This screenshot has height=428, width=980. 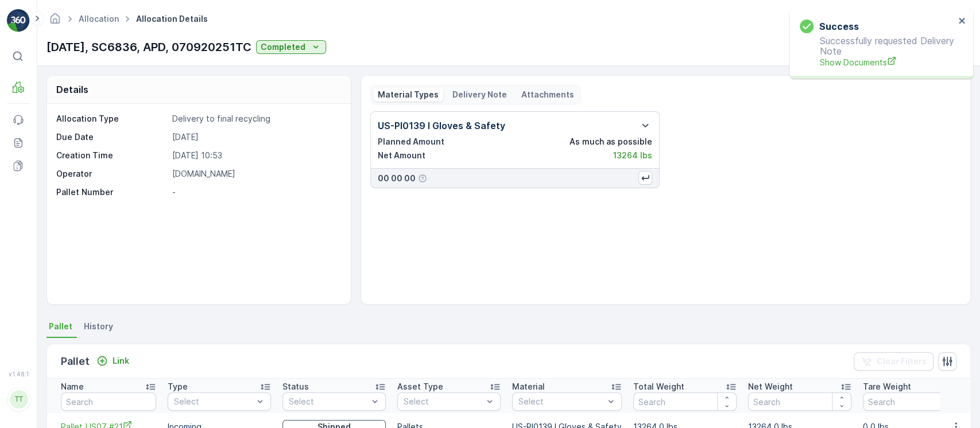 I want to click on span: History, so click(x=98, y=326).